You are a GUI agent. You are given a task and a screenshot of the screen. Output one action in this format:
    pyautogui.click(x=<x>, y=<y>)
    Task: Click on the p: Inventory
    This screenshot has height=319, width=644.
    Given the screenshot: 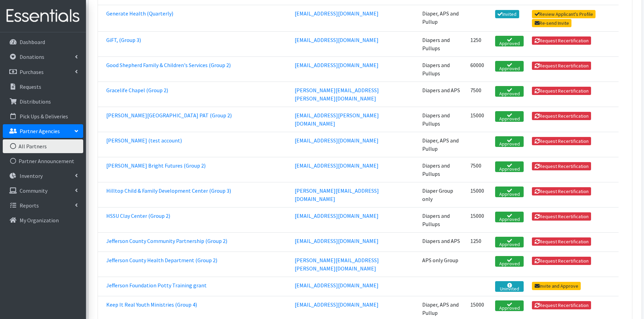 What is the action you would take?
    pyautogui.click(x=31, y=176)
    